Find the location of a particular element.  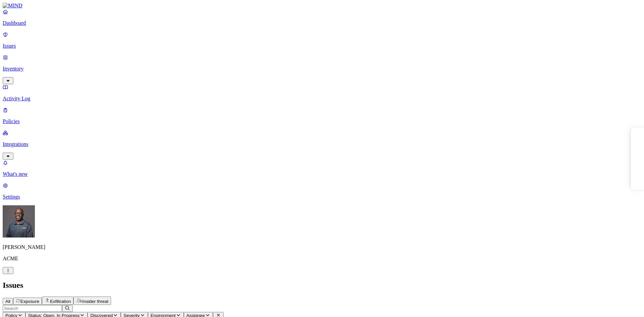

h2: Issues is located at coordinates (322, 285).